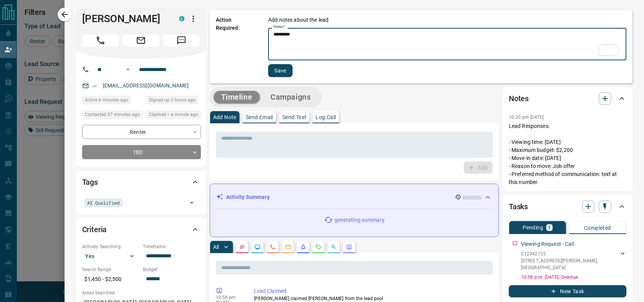  Describe the element at coordinates (110, 247) in the screenshot. I see `p: Actively Searching:` at that location.